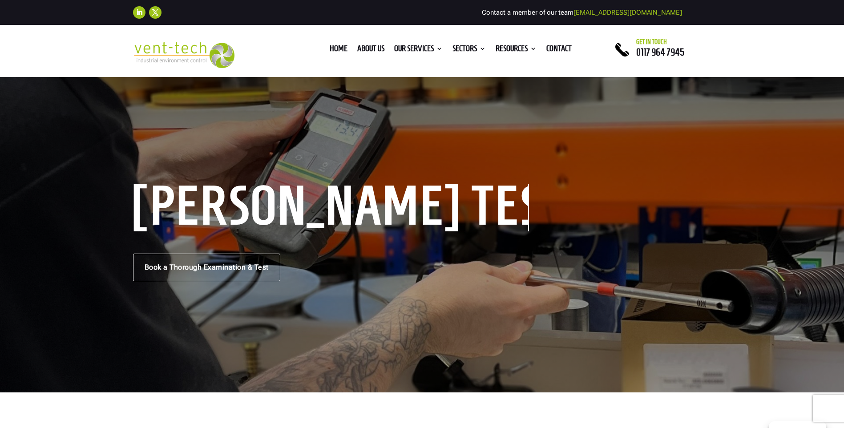 This screenshot has height=428, width=844. Describe the element at coordinates (660, 52) in the screenshot. I see `span: 0117 964 7945` at that location.